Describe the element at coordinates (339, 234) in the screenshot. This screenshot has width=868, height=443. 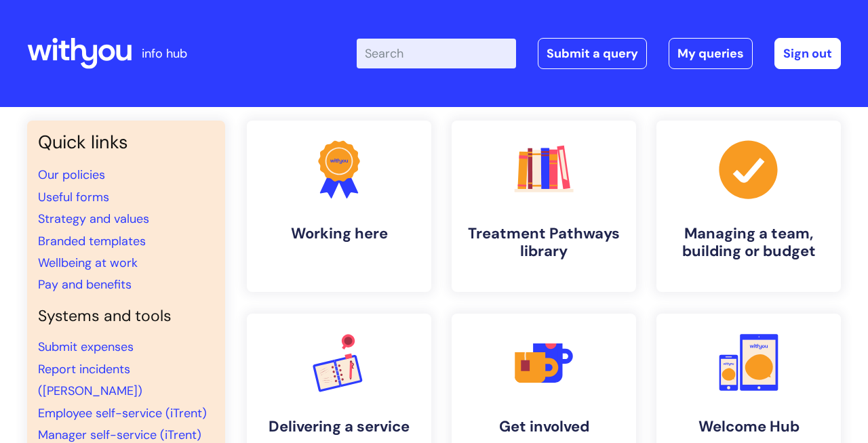
I see `h4: Working here` at that location.